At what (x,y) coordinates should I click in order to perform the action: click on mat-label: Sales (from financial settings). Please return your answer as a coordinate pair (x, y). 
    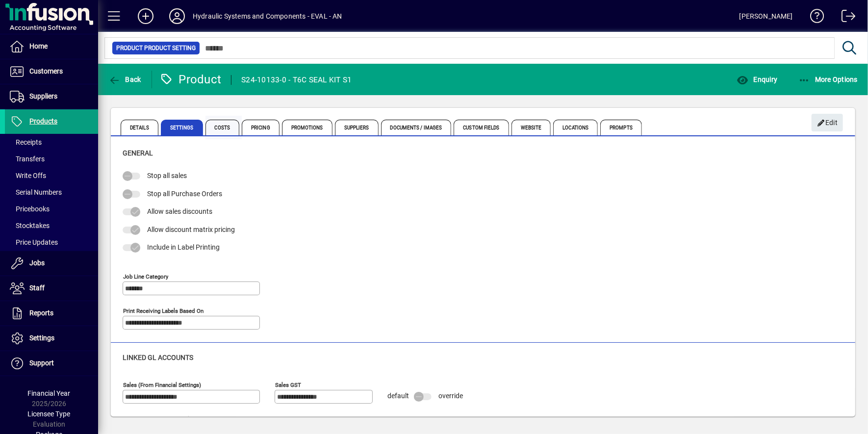
    Looking at the image, I should click on (162, 384).